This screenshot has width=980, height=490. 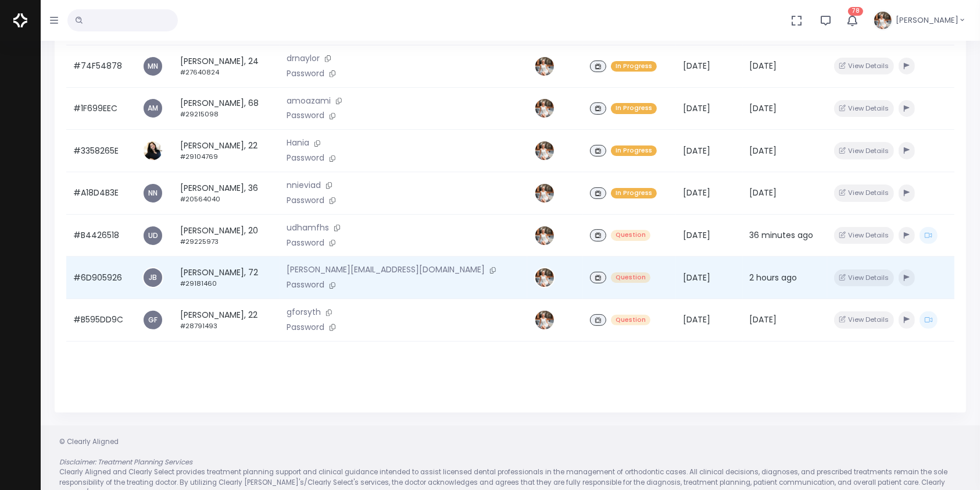 I want to click on a: AM, so click(x=153, y=108).